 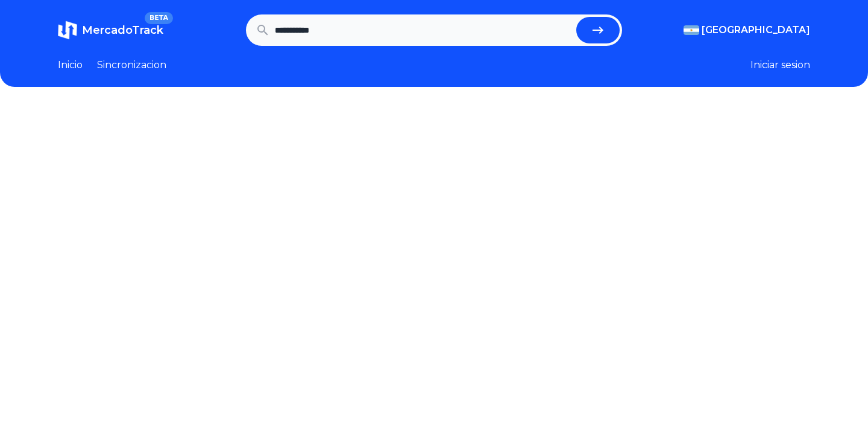 I want to click on button: Iniciar sesion, so click(x=780, y=65).